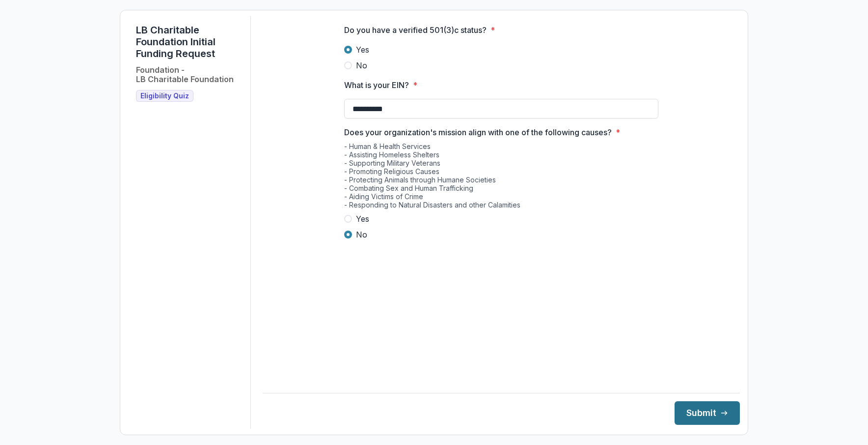 The height and width of the screenshot is (445, 868). Describe the element at coordinates (502, 177) in the screenshot. I see `div: - Human & Health Services - Assisting Homeless Shelters - Supporting Military Veterans - Promotin...` at that location.